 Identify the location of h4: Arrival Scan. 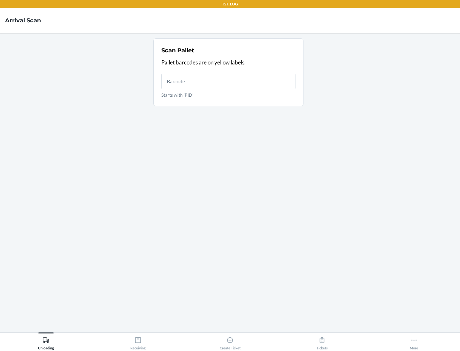
(23, 20).